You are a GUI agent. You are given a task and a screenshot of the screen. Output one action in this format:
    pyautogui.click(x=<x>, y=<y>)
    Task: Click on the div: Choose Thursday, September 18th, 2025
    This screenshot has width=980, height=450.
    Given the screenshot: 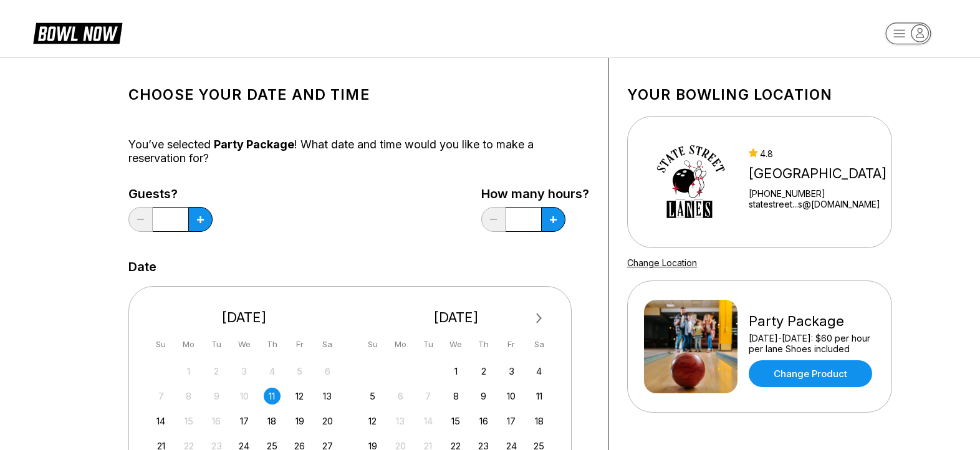 What is the action you would take?
    pyautogui.click(x=272, y=421)
    